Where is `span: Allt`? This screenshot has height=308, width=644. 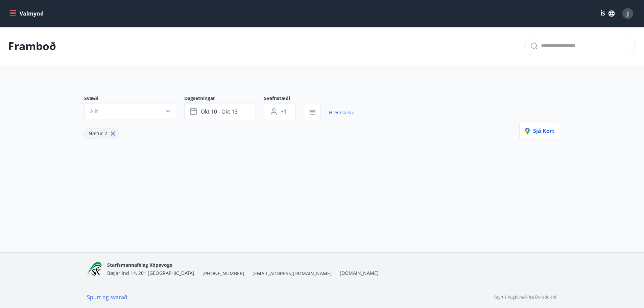 span: Allt is located at coordinates (94, 111).